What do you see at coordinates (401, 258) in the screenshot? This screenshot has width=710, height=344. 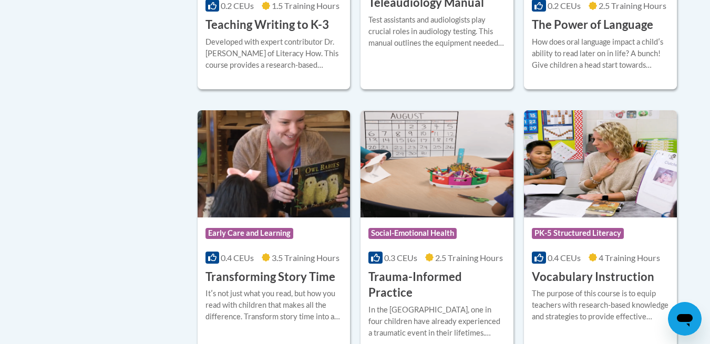 I see `span: 0.3 CEUs` at bounding box center [401, 258].